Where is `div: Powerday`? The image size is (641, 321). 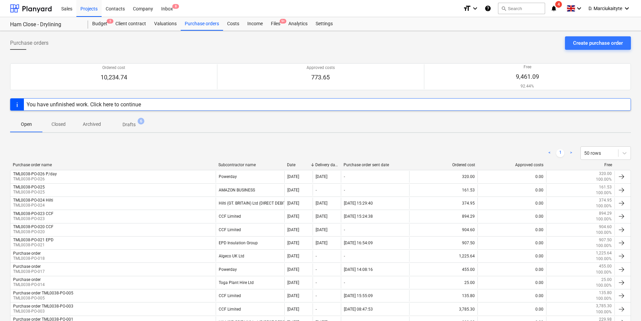
div: Powerday is located at coordinates (250, 177).